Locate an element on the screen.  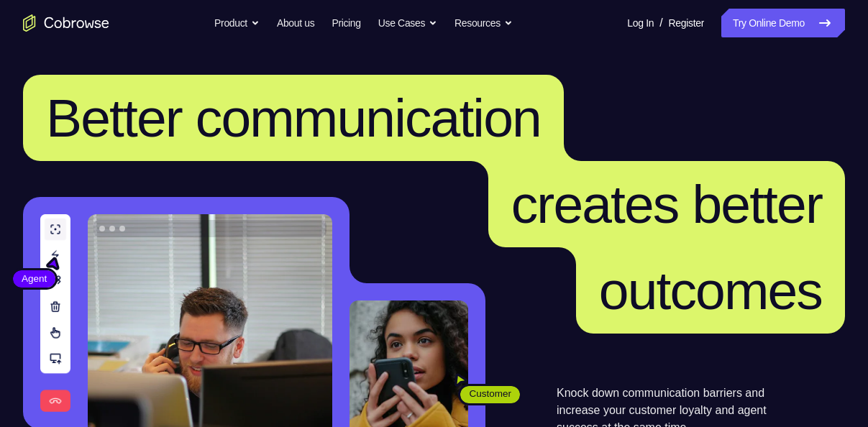
span: outcomes is located at coordinates (710, 291).